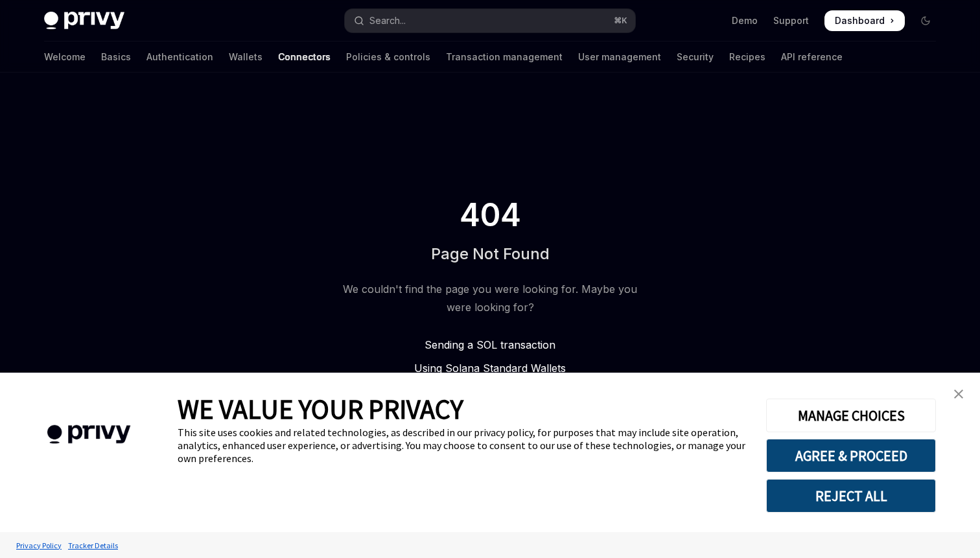 Image resolution: width=980 pixels, height=558 pixels. Describe the element at coordinates (926, 21) in the screenshot. I see `button: Toggle dark mode` at that location.